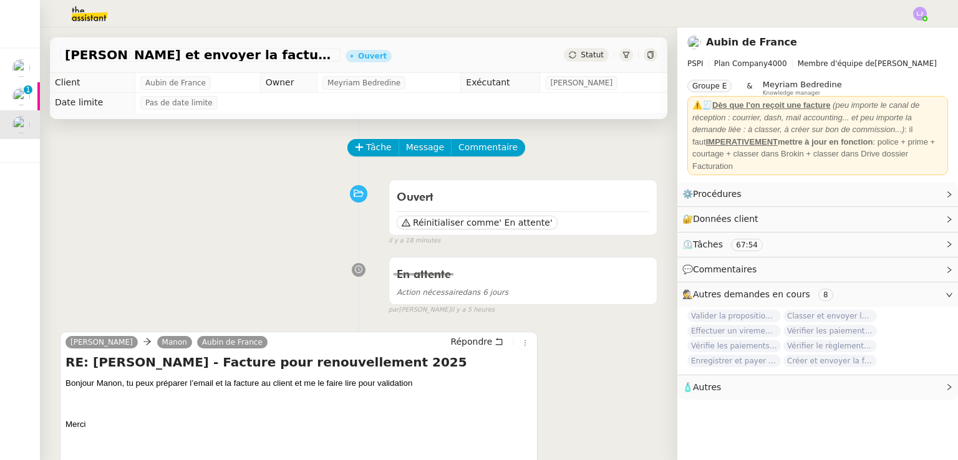 Image resolution: width=958 pixels, height=460 pixels. I want to click on em: (peu importe le canal de réception : courrier, dash, mail accounting... et peu importe la demande..., so click(805, 117).